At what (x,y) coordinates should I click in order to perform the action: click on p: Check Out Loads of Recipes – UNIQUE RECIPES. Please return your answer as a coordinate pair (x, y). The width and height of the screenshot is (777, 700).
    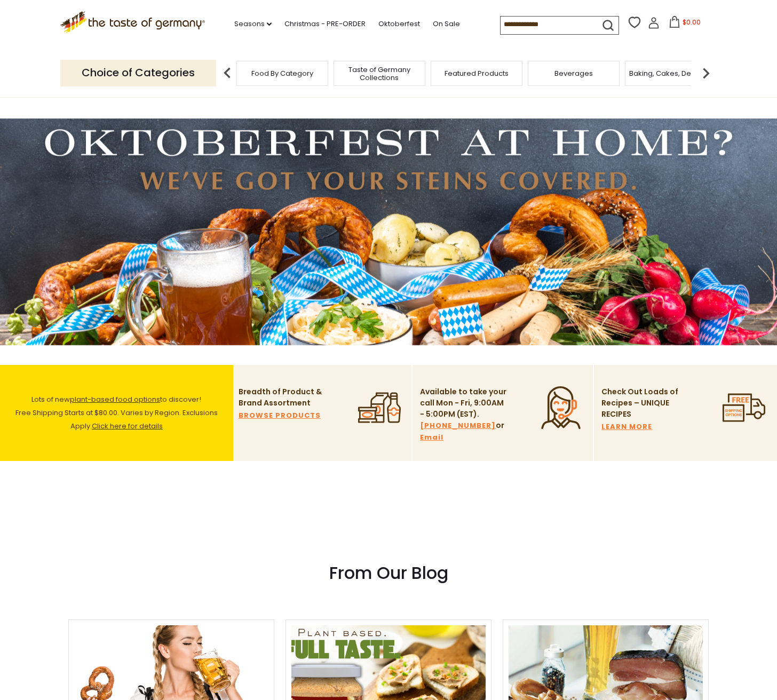
    Looking at the image, I should click on (640, 403).